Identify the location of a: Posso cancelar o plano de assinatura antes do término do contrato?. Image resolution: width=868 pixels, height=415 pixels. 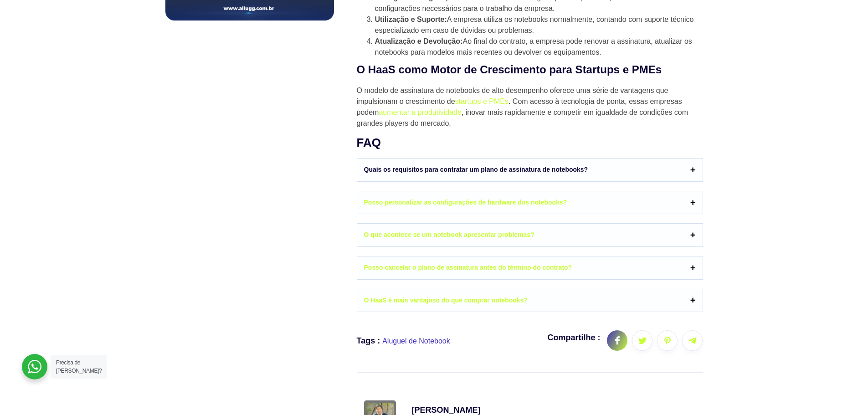
(530, 268).